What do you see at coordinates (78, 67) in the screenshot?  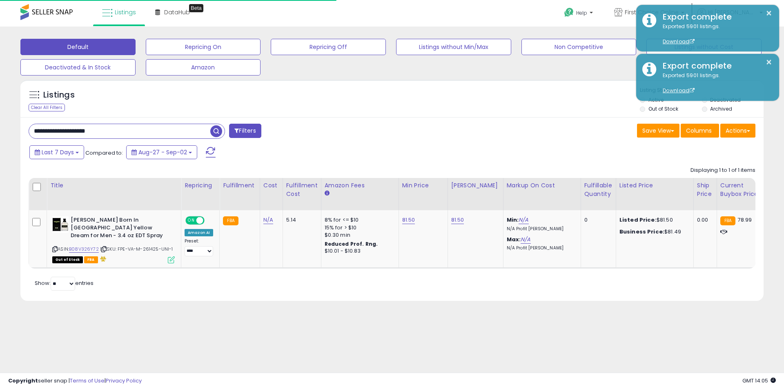 I see `button: Deactivated & In Stock` at bounding box center [78, 67].